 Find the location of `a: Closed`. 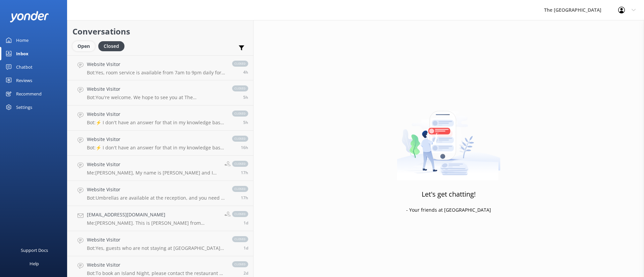

a: Closed is located at coordinates (113, 46).